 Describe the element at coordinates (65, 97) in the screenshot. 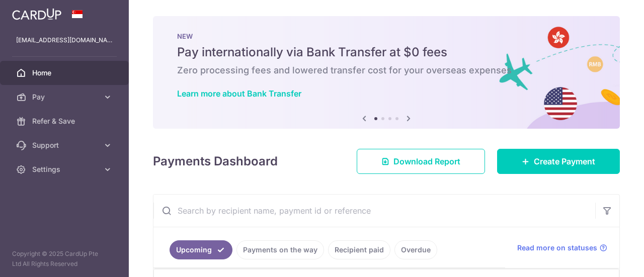

I see `span: Pay` at that location.